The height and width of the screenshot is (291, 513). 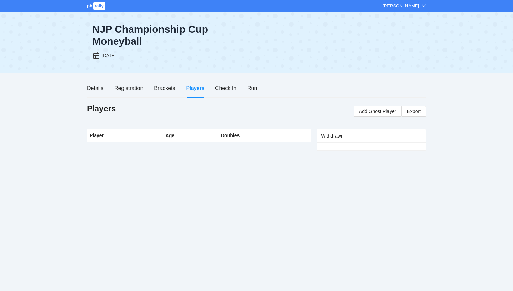 I want to click on div: Check In, so click(x=226, y=88).